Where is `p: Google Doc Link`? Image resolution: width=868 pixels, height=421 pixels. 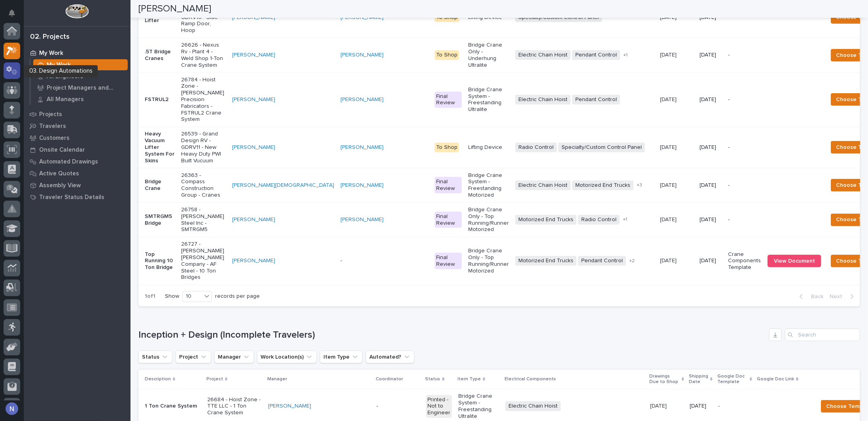
p: Google Doc Link is located at coordinates (775, 379).